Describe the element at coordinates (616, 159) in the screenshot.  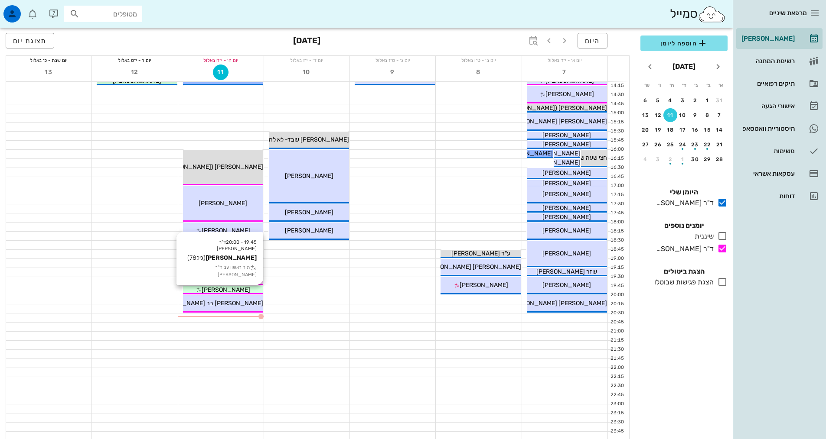
I see `div: 16:15` at that location.